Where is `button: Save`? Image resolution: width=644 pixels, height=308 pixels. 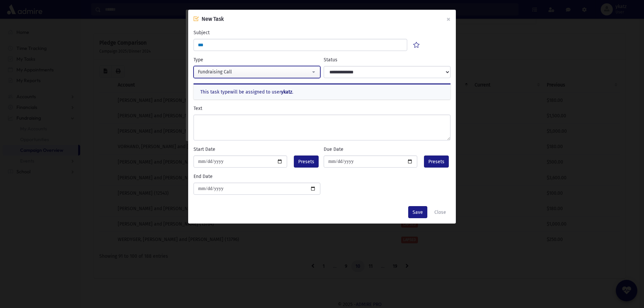
button: Save is located at coordinates (418, 212).